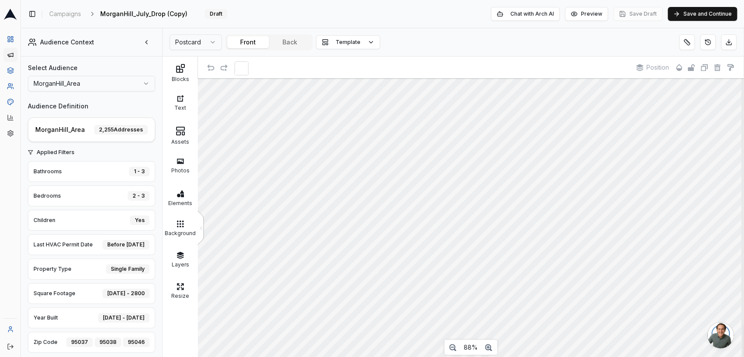 The image size is (744, 357). What do you see at coordinates (652, 68) in the screenshot?
I see `button: Position` at bounding box center [652, 68].